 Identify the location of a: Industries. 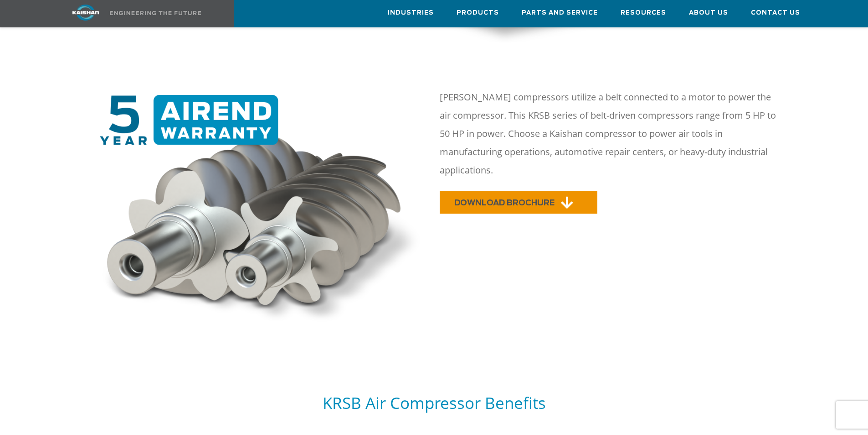
(411, 13).